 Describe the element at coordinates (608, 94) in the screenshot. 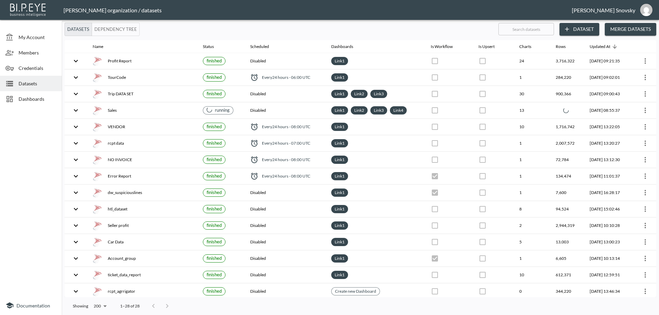

I see `th: 2025-08-21, 09:00:43` at that location.